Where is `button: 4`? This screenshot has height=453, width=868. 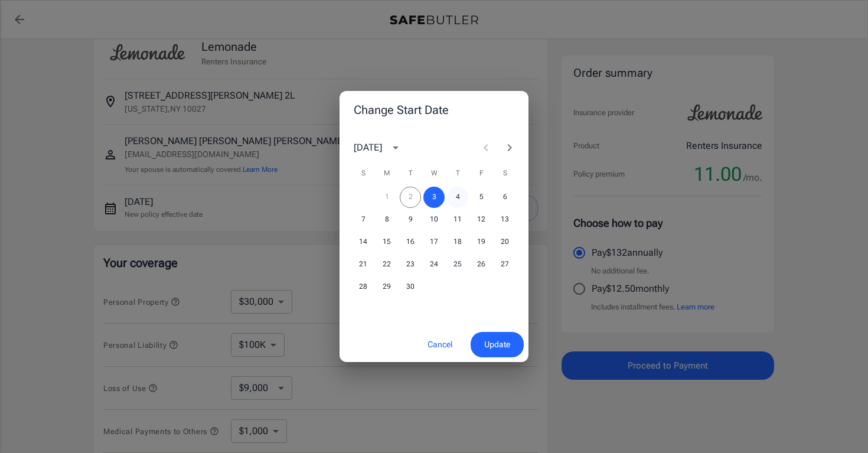 button: 4 is located at coordinates (457, 197).